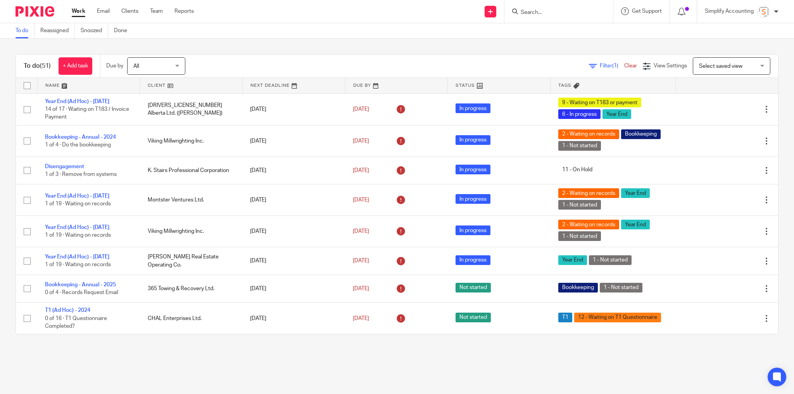 The height and width of the screenshot is (394, 794). What do you see at coordinates (580, 114) in the screenshot?
I see `span: 6 - In progress` at bounding box center [580, 114].